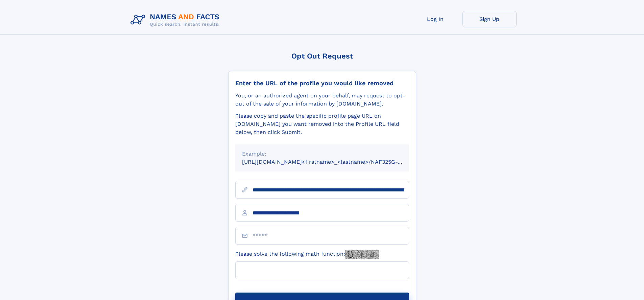 The image size is (644, 300). What do you see at coordinates (322, 56) in the screenshot?
I see `div: Opt Out Request` at bounding box center [322, 56].